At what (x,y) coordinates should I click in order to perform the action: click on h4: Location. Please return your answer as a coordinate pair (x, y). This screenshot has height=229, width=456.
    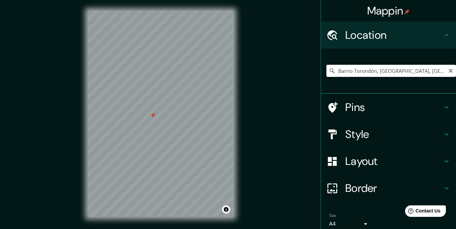
    Looking at the image, I should click on (394, 35).